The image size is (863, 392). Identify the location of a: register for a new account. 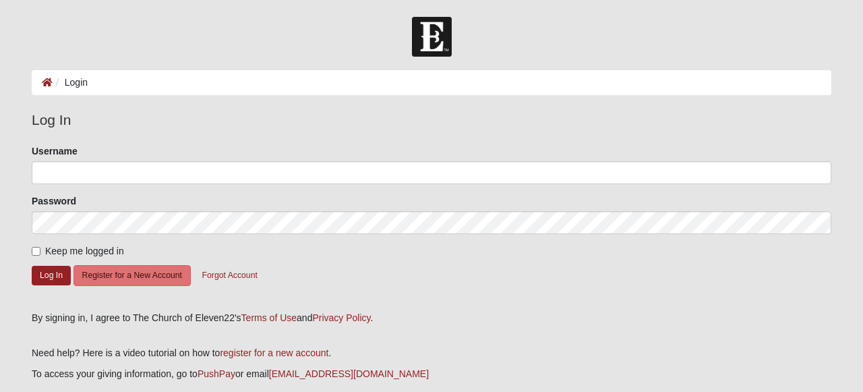
(274, 353).